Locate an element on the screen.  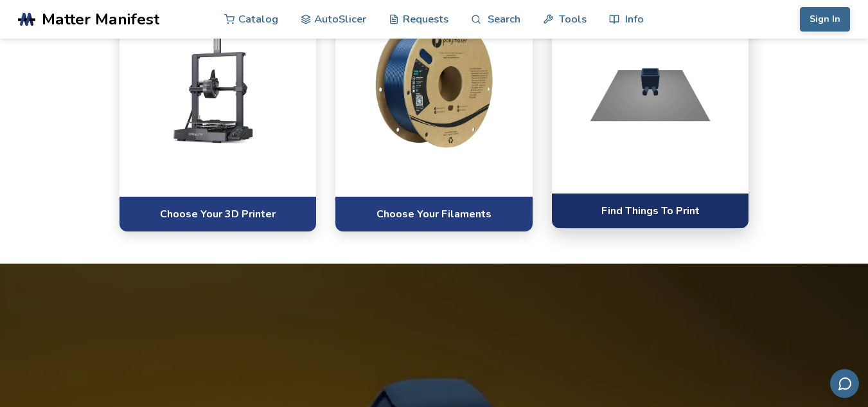
img: Select materials is located at coordinates (650, 80).